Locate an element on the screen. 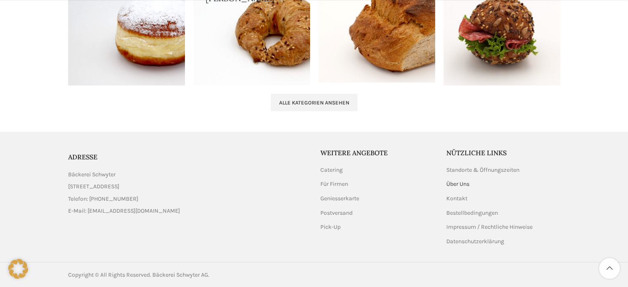 Image resolution: width=628 pixels, height=287 pixels. a: Bestellbedingungen is located at coordinates (473, 213).